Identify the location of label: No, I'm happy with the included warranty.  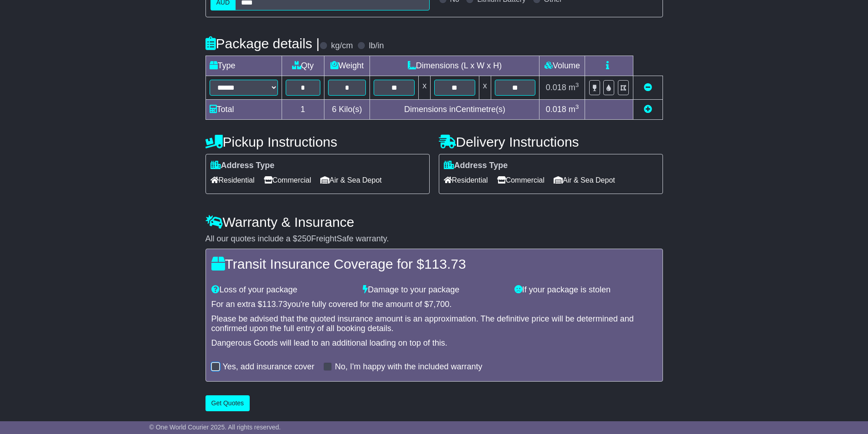
(409, 367).